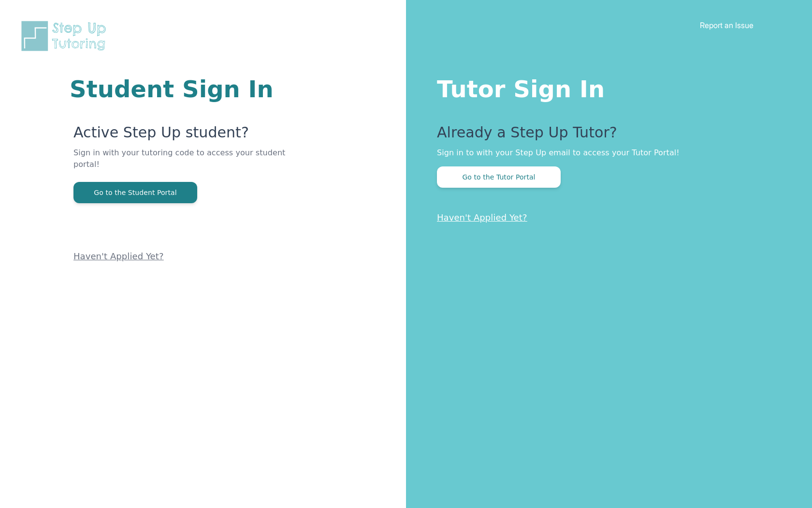 The image size is (812, 508). I want to click on img: Step Up Tutoring horizontal logo, so click(65, 36).